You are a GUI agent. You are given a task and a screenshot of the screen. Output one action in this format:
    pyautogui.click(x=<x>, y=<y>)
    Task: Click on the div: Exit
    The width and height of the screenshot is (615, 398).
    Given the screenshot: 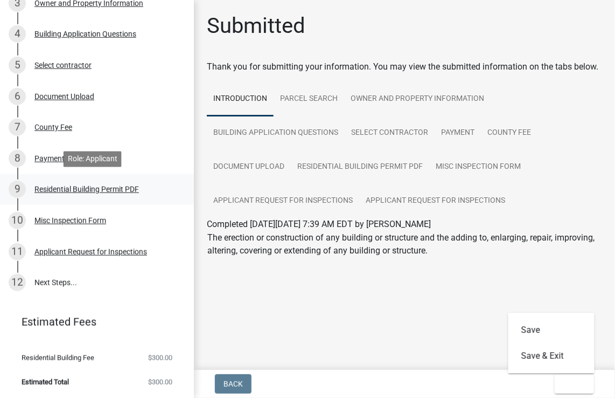 What is the action you would take?
    pyautogui.click(x=552, y=343)
    